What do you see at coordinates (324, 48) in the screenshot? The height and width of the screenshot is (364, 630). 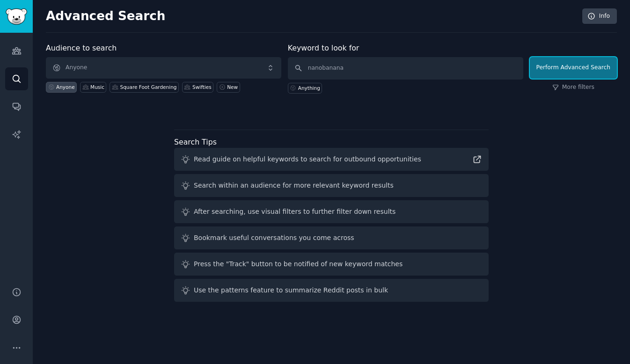 I see `label: Keyword to look for` at bounding box center [324, 48].